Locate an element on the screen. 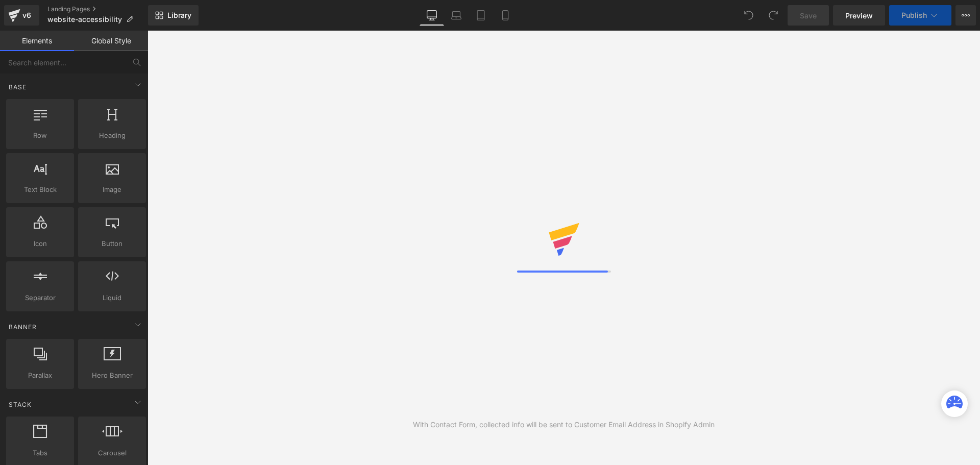  a: v6 is located at coordinates (22, 15).